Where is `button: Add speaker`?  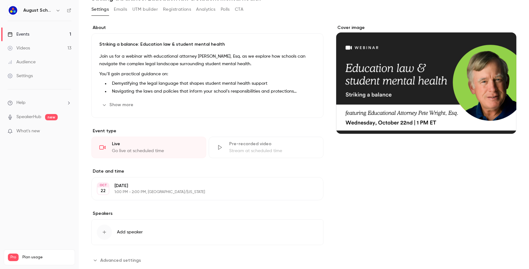
button: Add speaker is located at coordinates (207, 232).